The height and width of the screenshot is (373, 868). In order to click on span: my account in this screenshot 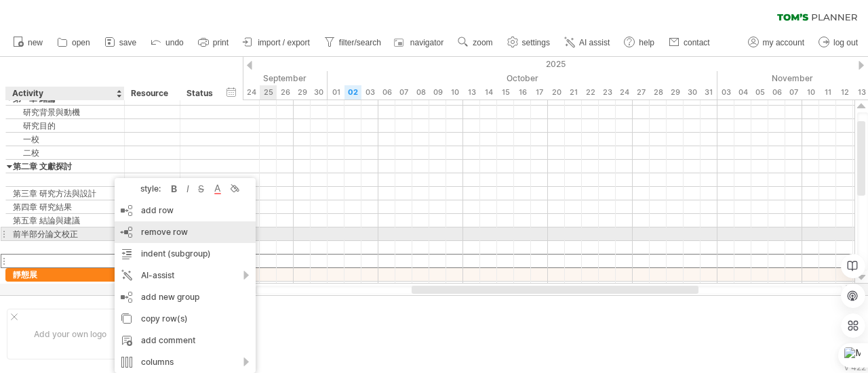, I will do `click(783, 43)`.